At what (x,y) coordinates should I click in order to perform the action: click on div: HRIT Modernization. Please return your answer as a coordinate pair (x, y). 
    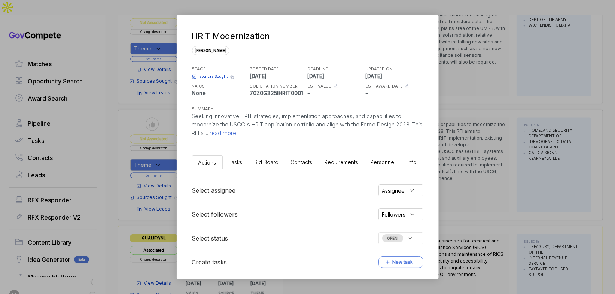
    Looking at the image, I should click on (306, 36).